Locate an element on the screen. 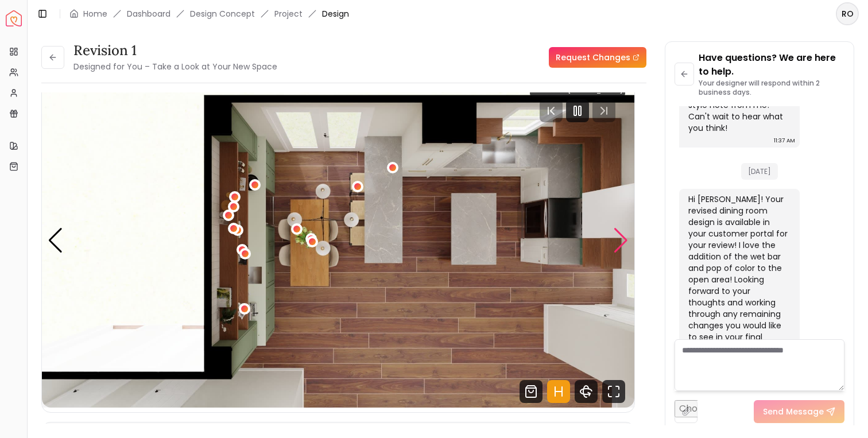 The image size is (868, 438). span: RO is located at coordinates (847, 14).